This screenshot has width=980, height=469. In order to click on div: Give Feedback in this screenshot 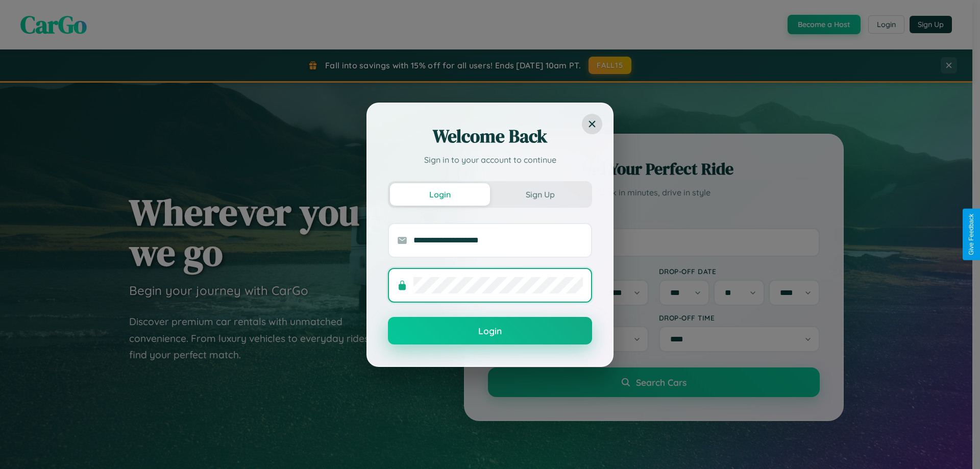, I will do `click(971, 234)`.